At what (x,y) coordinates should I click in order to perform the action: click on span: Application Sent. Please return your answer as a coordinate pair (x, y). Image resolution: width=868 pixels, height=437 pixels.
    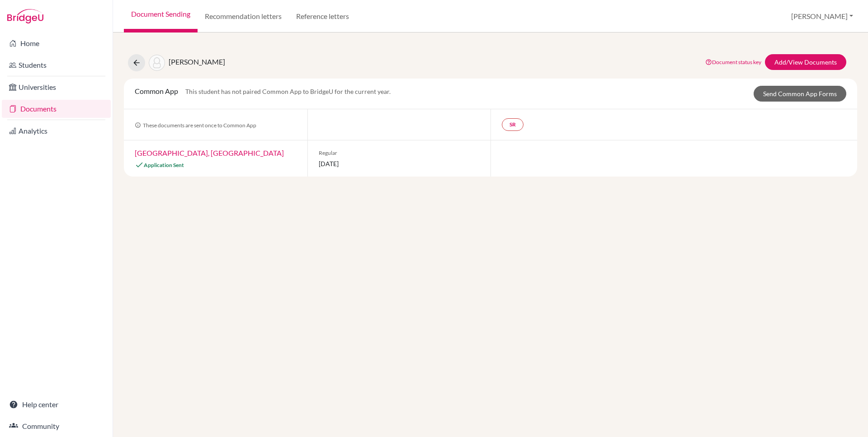
    Looking at the image, I should click on (164, 165).